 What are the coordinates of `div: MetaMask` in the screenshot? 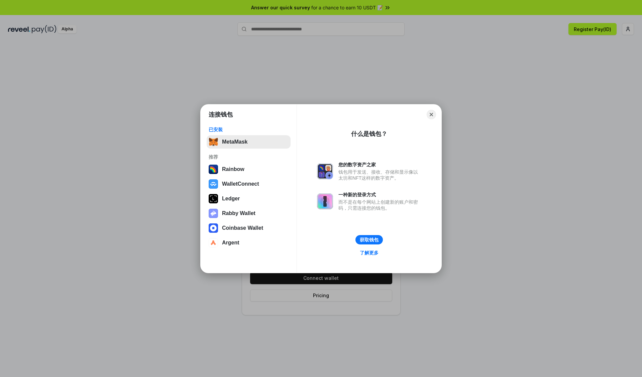 It's located at (235, 142).